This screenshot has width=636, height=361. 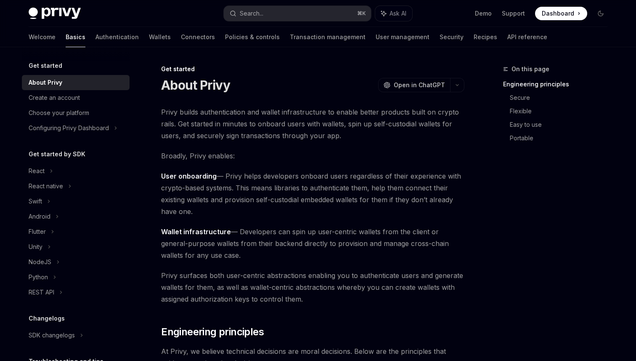 What do you see at coordinates (37, 231) in the screenshot?
I see `div: Flutter` at bounding box center [37, 231].